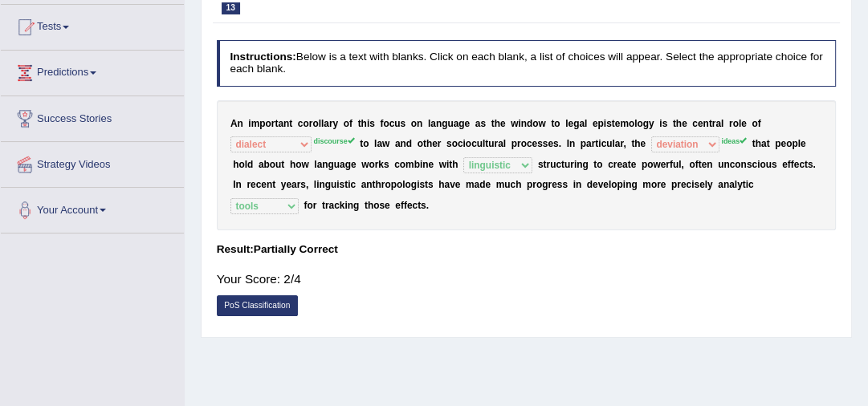 Image resolution: width=868 pixels, height=406 pixels. I want to click on b: I, so click(233, 185).